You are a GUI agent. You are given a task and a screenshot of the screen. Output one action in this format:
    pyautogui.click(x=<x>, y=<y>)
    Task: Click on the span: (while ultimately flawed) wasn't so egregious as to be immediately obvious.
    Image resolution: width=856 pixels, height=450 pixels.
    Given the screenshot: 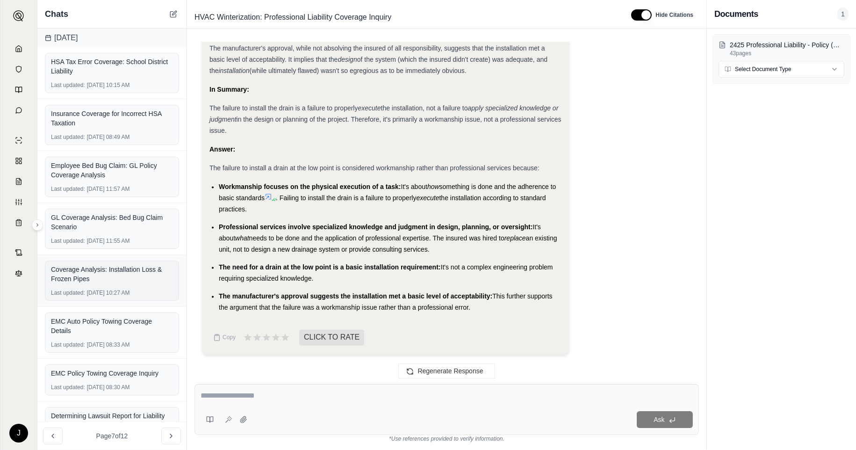 What is the action you would take?
    pyautogui.click(x=358, y=71)
    